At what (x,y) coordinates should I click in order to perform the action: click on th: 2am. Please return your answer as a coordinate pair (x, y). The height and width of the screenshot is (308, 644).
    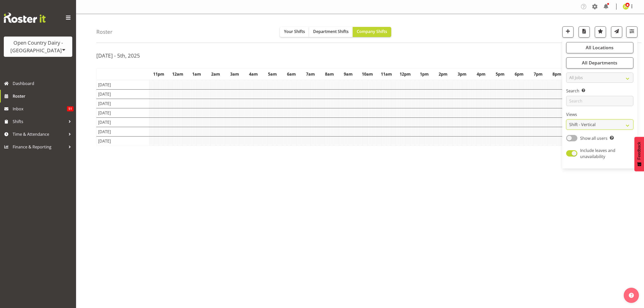
    Looking at the image, I should click on (215, 74).